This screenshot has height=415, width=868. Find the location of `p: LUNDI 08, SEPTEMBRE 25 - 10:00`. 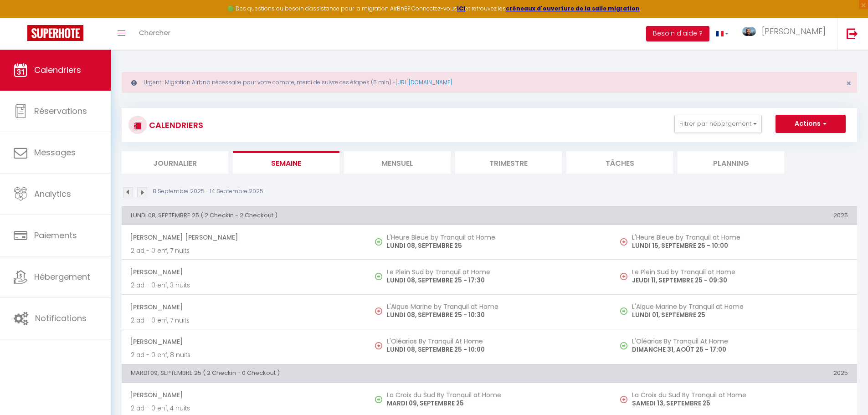

p: LUNDI 08, SEPTEMBRE 25 - 10:00 is located at coordinates (495, 349).